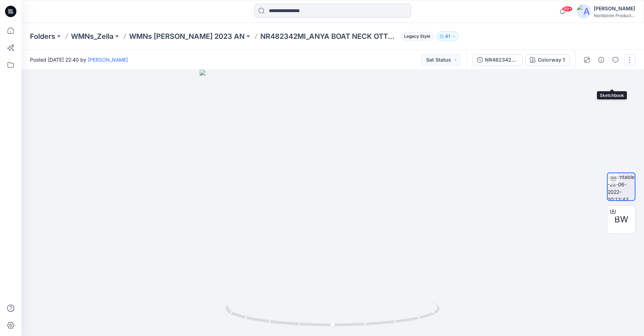 This screenshot has height=336, width=644. Describe the element at coordinates (601, 60) in the screenshot. I see `button: Details` at that location.